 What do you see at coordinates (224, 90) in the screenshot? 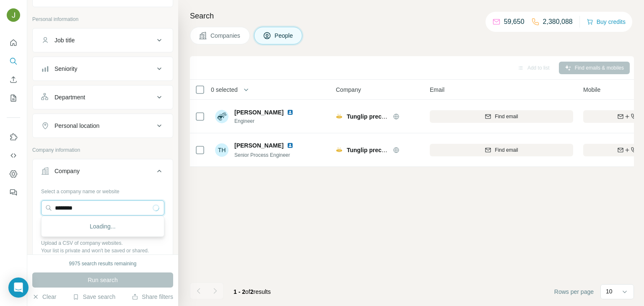
I see `span: 0 selected` at bounding box center [224, 90].